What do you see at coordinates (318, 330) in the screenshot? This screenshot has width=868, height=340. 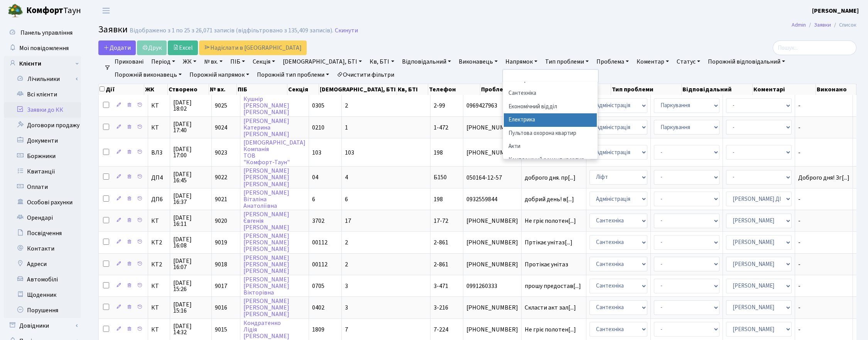 I see `span: 1809` at bounding box center [318, 330].